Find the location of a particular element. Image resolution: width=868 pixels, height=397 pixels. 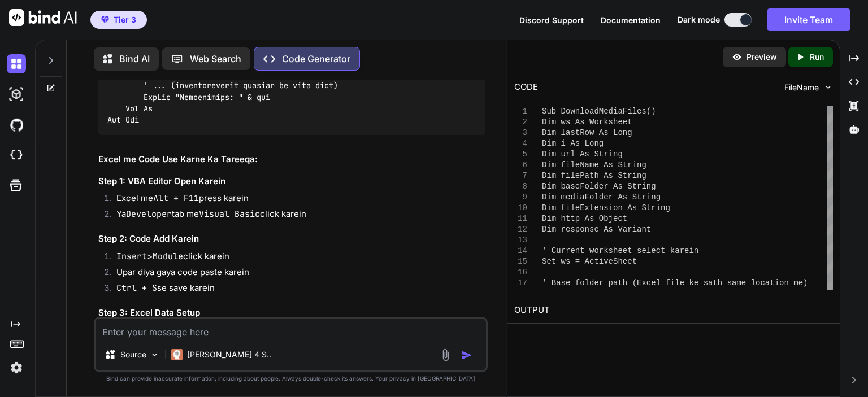

img: settings is located at coordinates (17, 368).